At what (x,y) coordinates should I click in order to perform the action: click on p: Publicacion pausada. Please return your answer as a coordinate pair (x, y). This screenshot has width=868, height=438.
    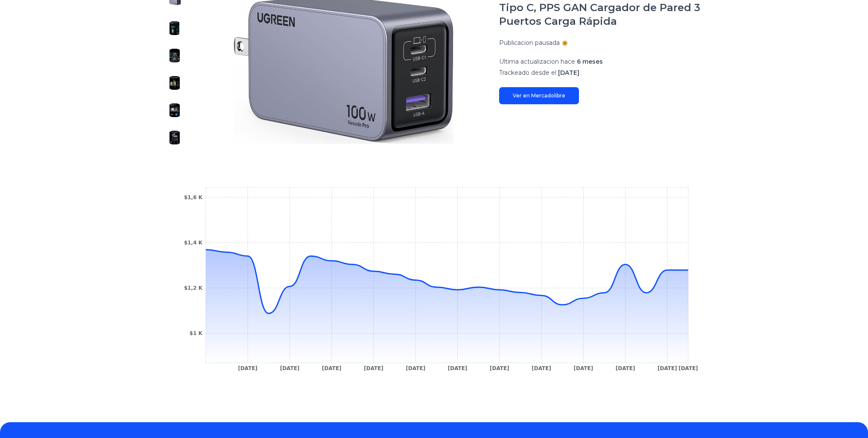
    Looking at the image, I should click on (530, 43).